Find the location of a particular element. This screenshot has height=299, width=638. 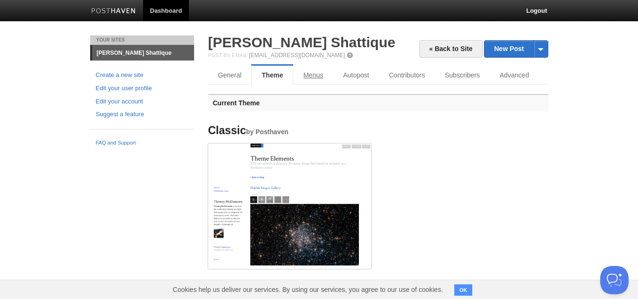

a: New Post is located at coordinates (515, 49).